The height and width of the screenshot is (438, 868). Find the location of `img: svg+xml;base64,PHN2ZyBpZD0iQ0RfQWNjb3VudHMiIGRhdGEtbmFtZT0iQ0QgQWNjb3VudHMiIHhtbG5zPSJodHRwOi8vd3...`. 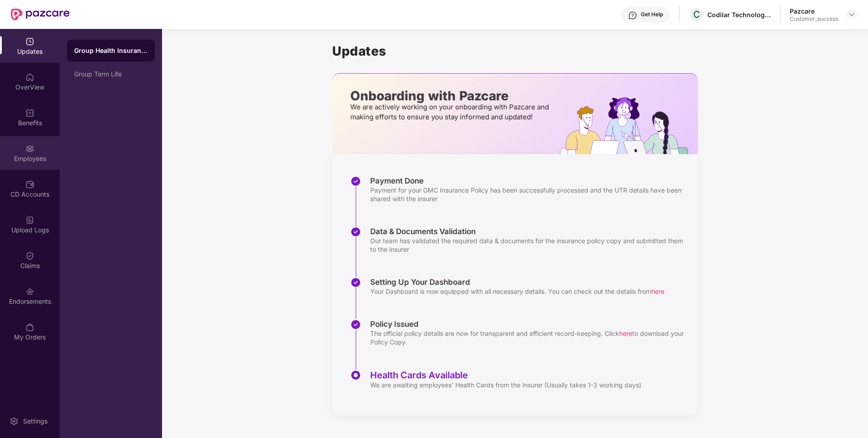

img: svg+xml;base64,PHN2ZyBpZD0iQ0RfQWNjb3VudHMiIGRhdGEtbmFtZT0iQ0QgQWNjb3VudHMiIHhtbG5zPSJodHRwOi8vd3... is located at coordinates (30, 184).